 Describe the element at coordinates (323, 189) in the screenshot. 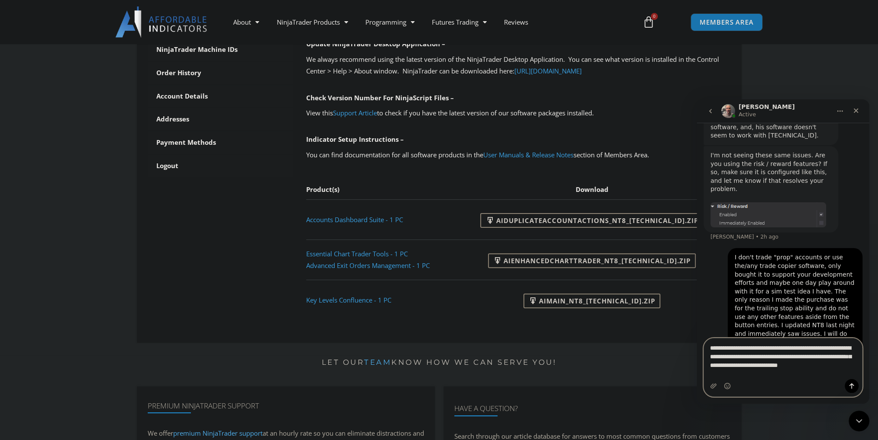

I see `span: Product(s)` at that location.